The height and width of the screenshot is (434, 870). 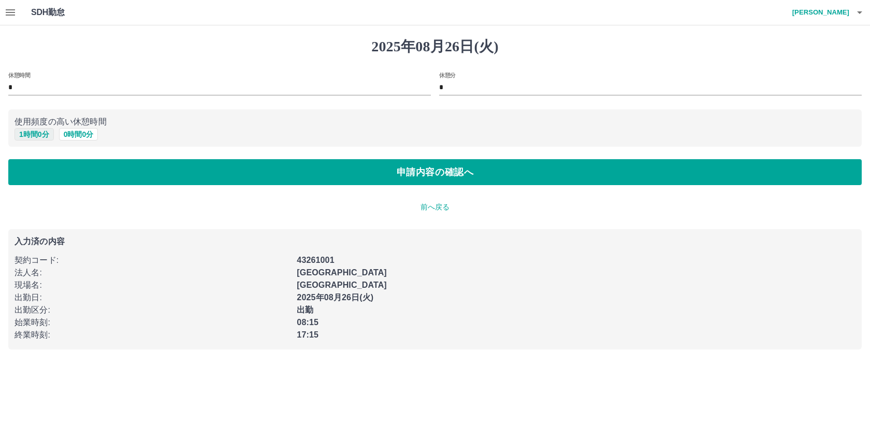 I want to click on p: 始業時刻 :, so click(x=152, y=322).